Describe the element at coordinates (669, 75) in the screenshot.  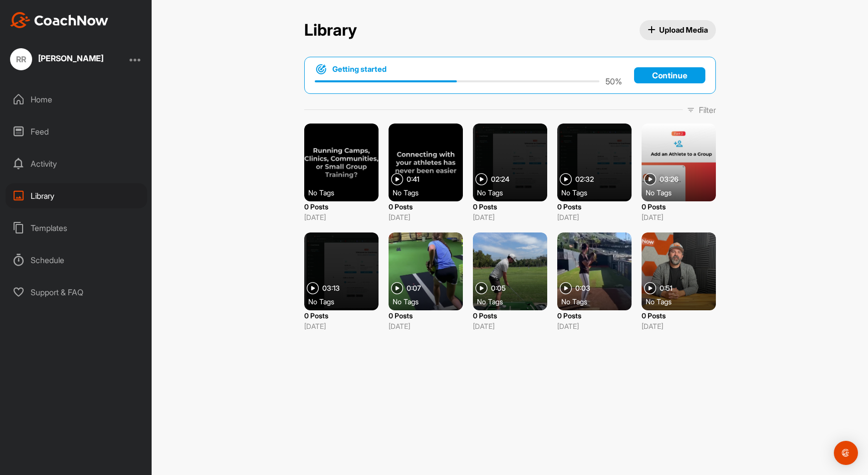
I see `a: Continue` at that location.